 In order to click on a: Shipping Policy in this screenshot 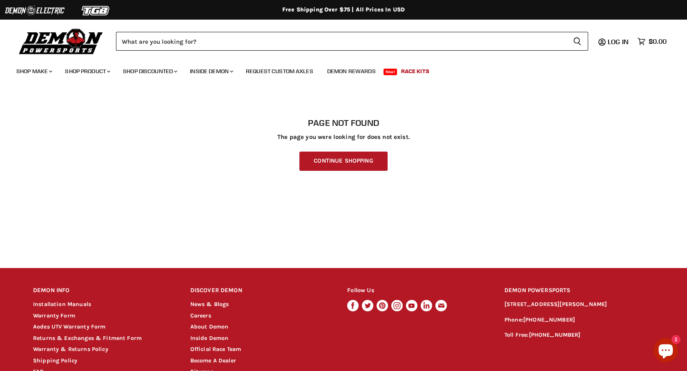, I will do `click(55, 360)`.